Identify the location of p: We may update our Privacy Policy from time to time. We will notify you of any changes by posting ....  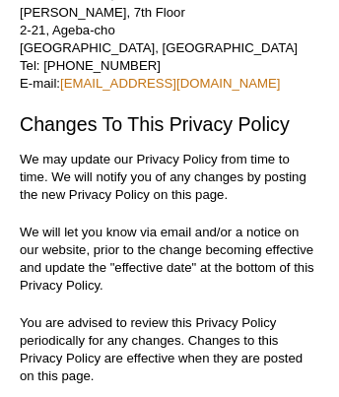
(170, 177).